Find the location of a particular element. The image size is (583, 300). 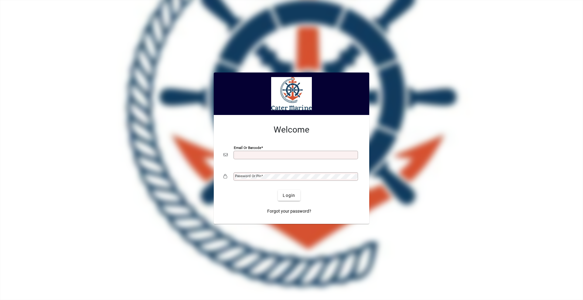

mat-label: Email or Barcode is located at coordinates (247, 148).